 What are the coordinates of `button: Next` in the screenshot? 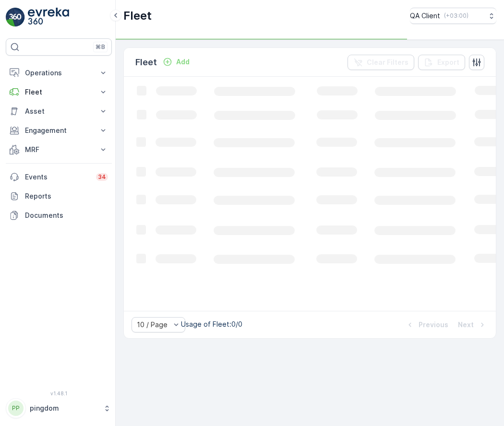 It's located at (472, 325).